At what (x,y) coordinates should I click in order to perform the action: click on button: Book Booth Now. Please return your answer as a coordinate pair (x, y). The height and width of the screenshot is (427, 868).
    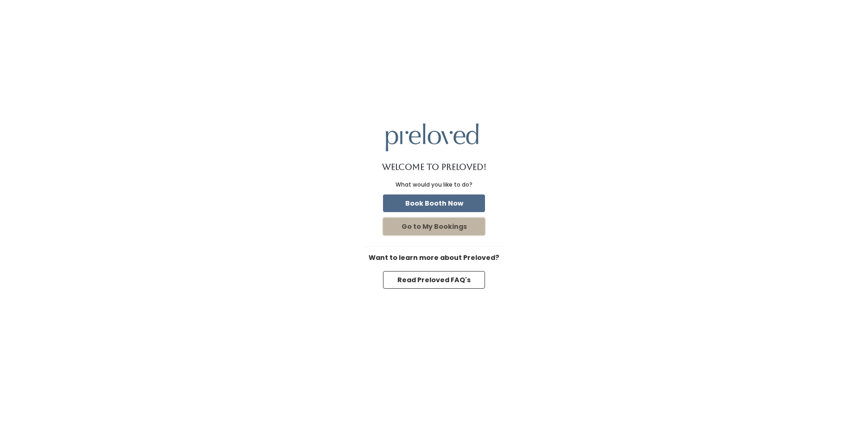
    Looking at the image, I should click on (434, 204).